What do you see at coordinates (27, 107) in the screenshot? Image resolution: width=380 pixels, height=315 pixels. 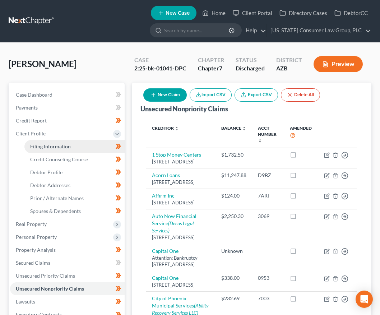 I see `span: Payments` at bounding box center [27, 107].